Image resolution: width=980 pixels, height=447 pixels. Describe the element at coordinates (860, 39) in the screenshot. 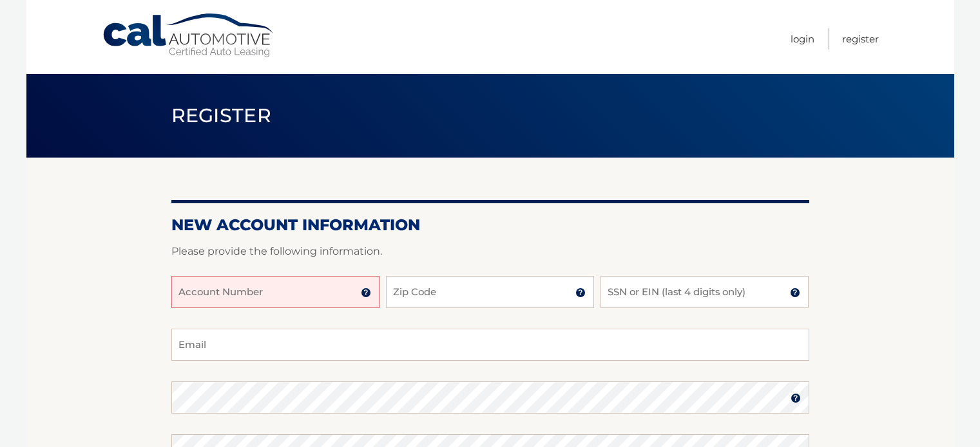

I see `a: Register` at that location.